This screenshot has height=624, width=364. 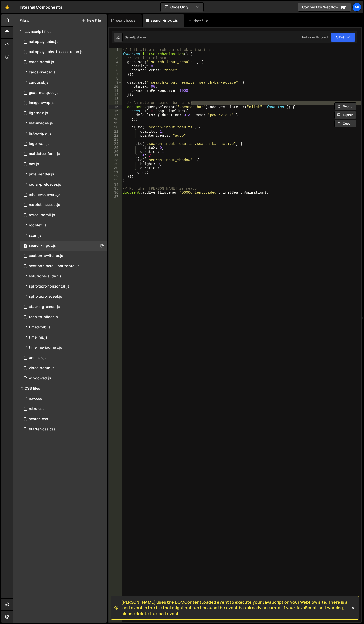 What do you see at coordinates (63, 286) in the screenshot?
I see `div: 15229/46482.js` at bounding box center [63, 286].